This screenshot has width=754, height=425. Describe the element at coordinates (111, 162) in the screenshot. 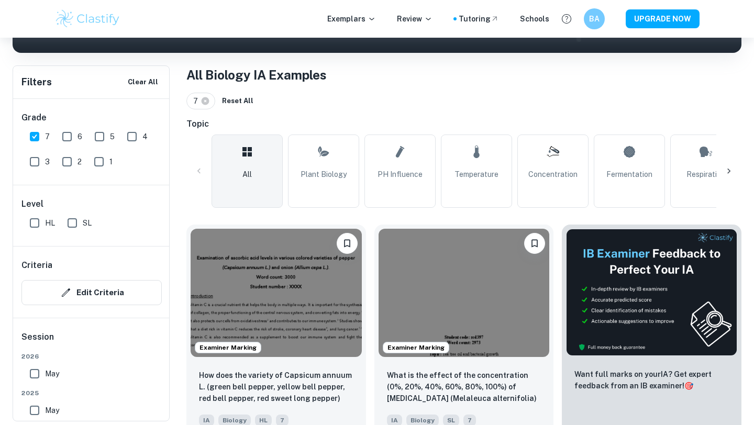

I see `span: 1` at that location.